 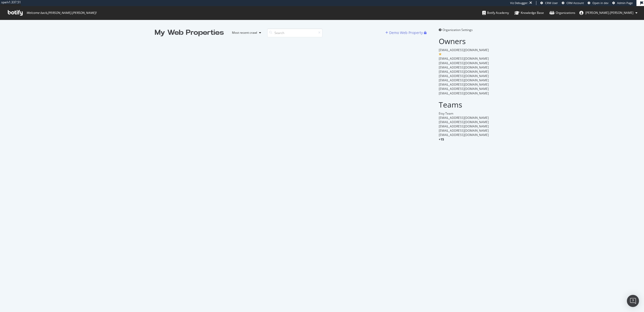 I want to click on a: CRM Account, so click(x=573, y=3).